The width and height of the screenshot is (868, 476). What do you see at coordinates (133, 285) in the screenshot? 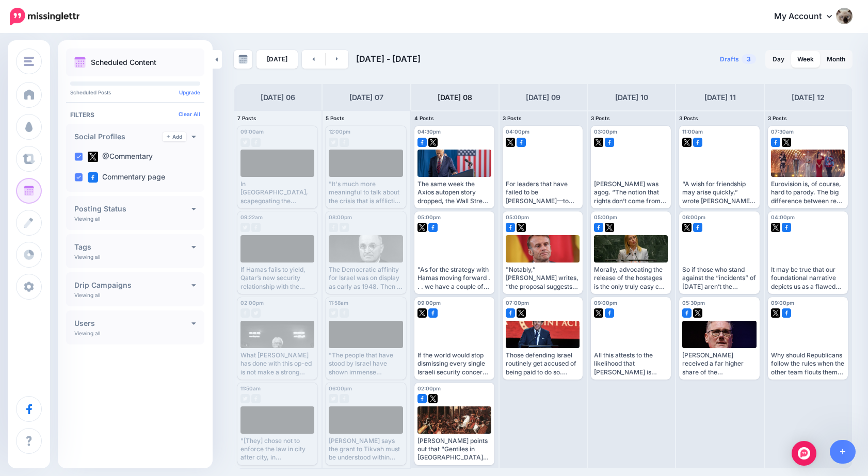
I see `h4: Drip Campaigns` at bounding box center [133, 285].